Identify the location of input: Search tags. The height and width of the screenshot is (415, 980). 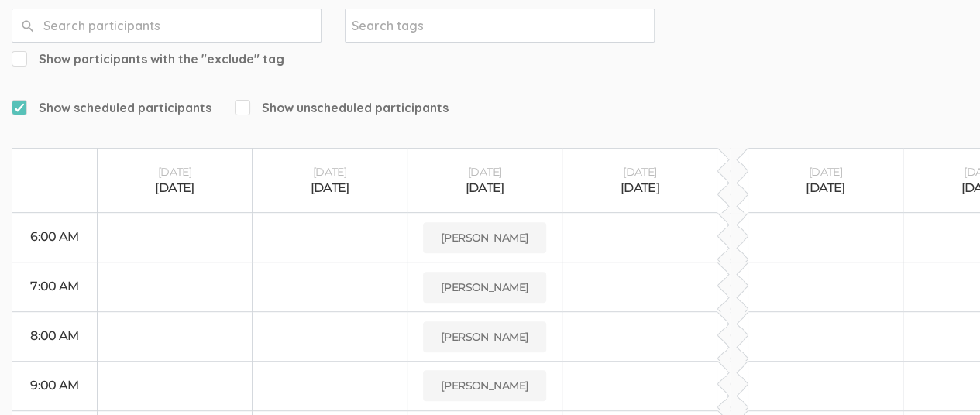
(400, 25).